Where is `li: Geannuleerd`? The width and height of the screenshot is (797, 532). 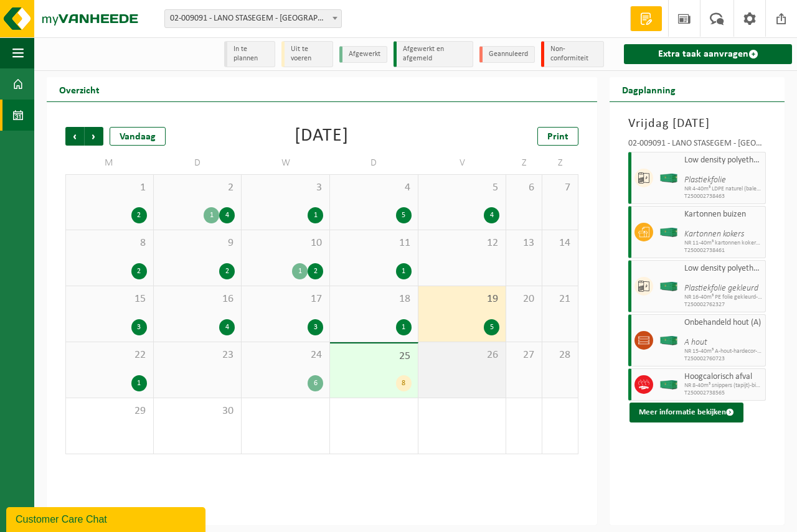
li: Geannuleerd is located at coordinates (507, 54).